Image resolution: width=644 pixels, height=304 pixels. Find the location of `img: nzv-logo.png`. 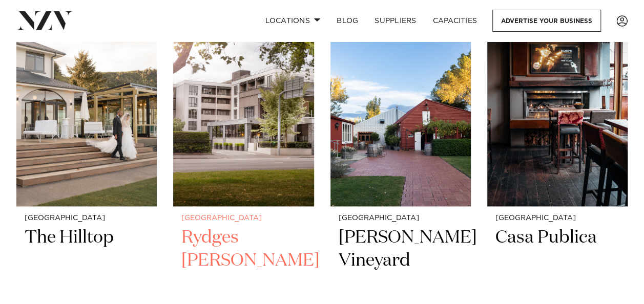

img: nzv-logo.png is located at coordinates (44, 20).